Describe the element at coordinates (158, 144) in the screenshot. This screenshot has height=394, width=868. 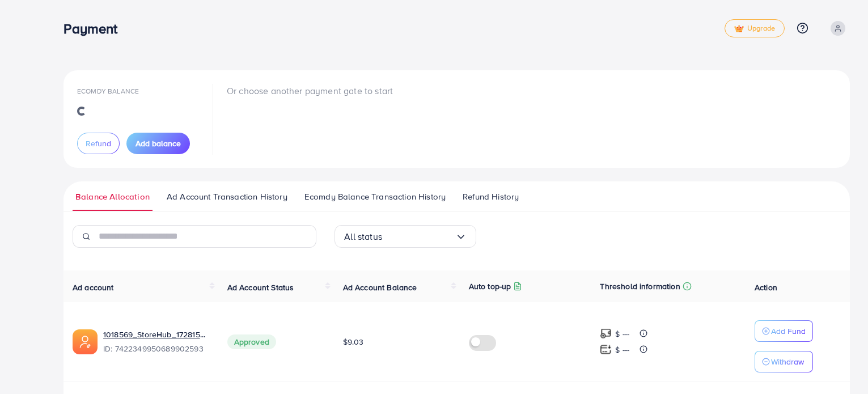
I see `span: Add balance` at that location.